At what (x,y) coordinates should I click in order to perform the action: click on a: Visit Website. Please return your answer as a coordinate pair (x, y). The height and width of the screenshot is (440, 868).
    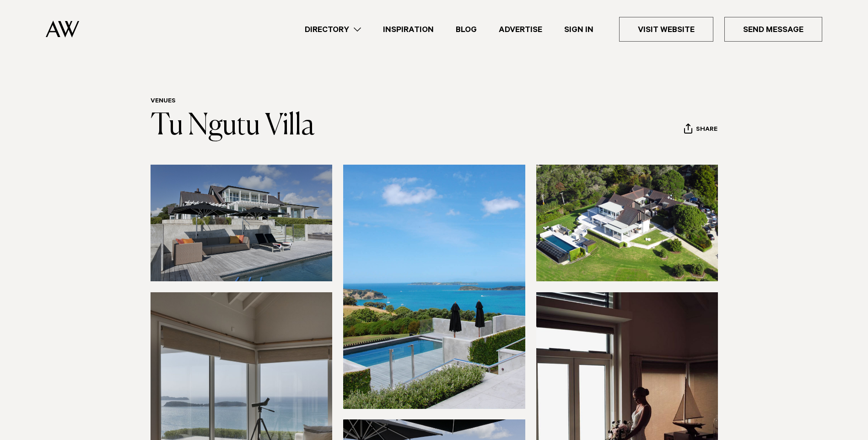
    Looking at the image, I should click on (666, 30).